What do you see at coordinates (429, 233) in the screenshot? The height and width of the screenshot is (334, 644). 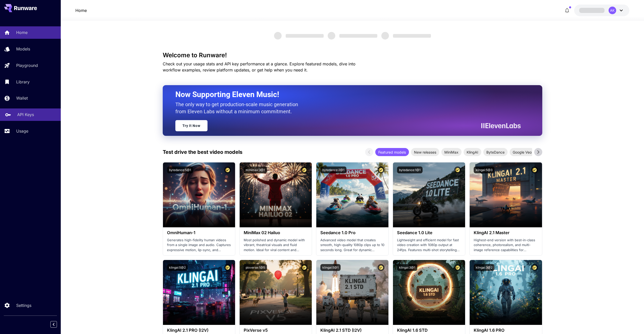 I see `h3: Seedance 1.0 Lite` at bounding box center [429, 233].